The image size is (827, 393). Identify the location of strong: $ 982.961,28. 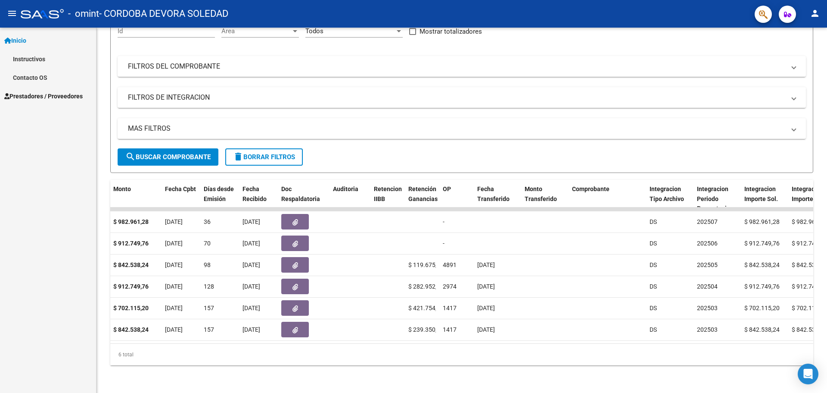
(131, 221).